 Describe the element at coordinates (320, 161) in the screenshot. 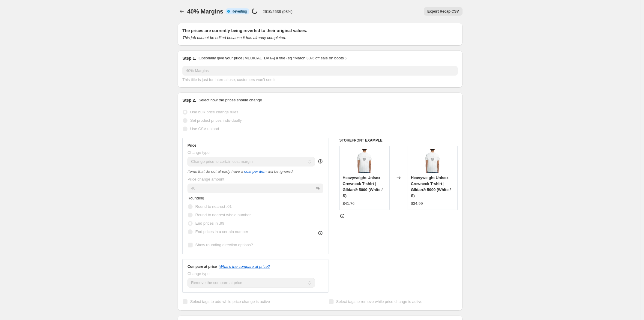

I see `div: help` at that location.